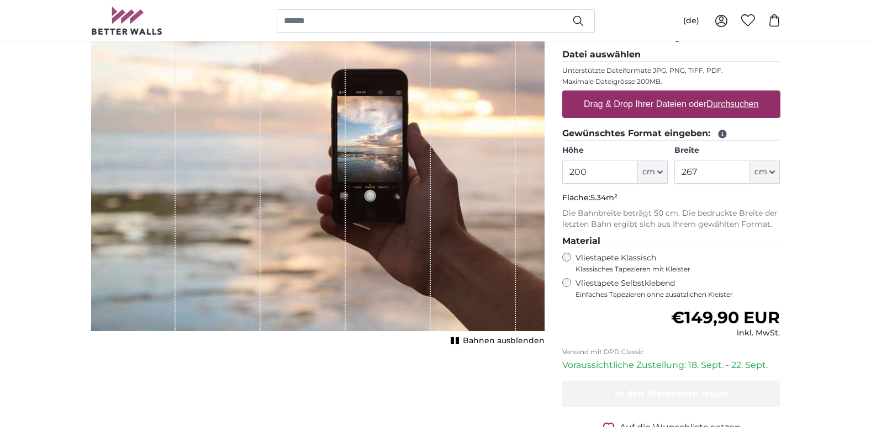 This screenshot has width=871, height=427. I want to click on legend: Datei auswählen, so click(671, 55).